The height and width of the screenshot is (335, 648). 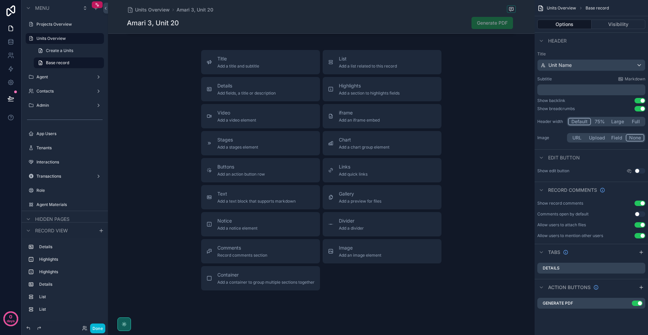 What do you see at coordinates (382, 224) in the screenshot?
I see `button: DividerAdd a divider` at bounding box center [382, 224].